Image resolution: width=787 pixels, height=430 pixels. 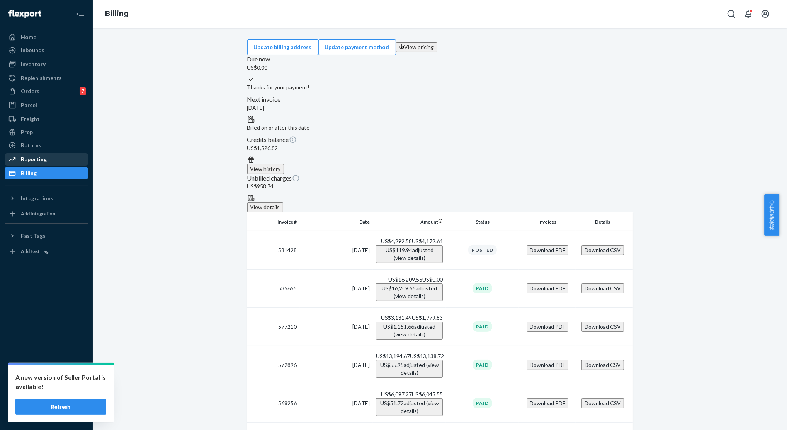 I want to click on a: Reporting, so click(x=46, y=159).